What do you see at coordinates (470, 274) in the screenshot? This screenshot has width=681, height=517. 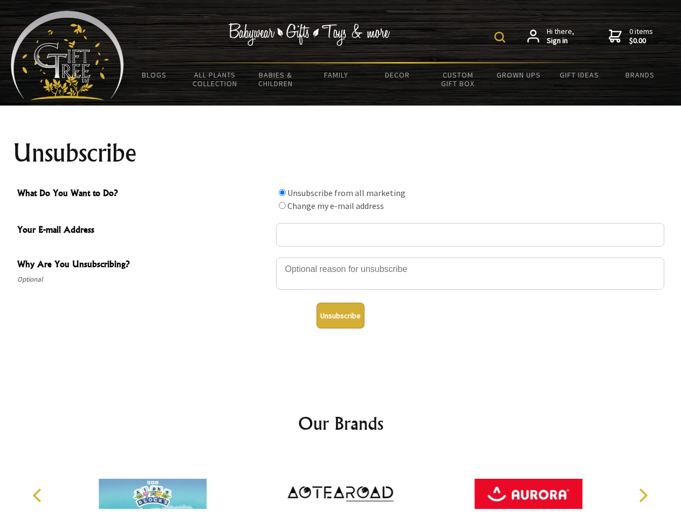 I see `textarea: Why Are You Unsubscribing?` at bounding box center [470, 274].